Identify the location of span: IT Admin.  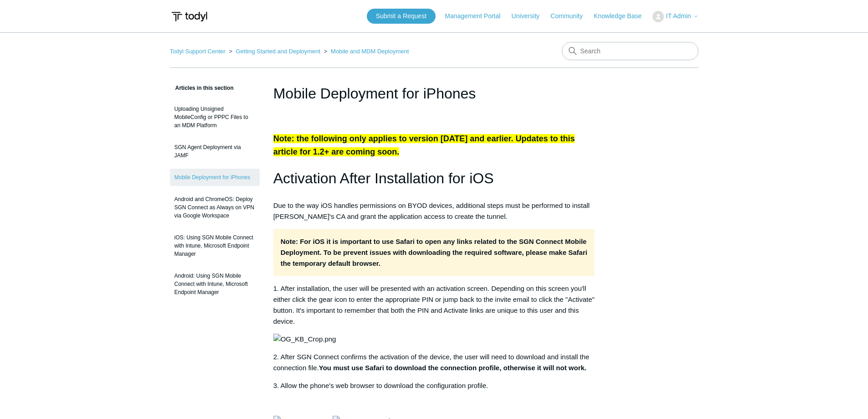
(678, 16).